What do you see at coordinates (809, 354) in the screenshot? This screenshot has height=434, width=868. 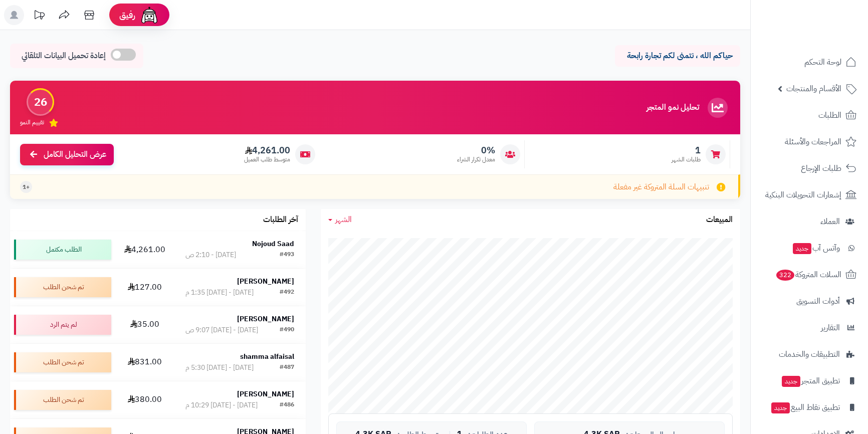 I see `a: التطبيقات والخدمات` at bounding box center [809, 354].